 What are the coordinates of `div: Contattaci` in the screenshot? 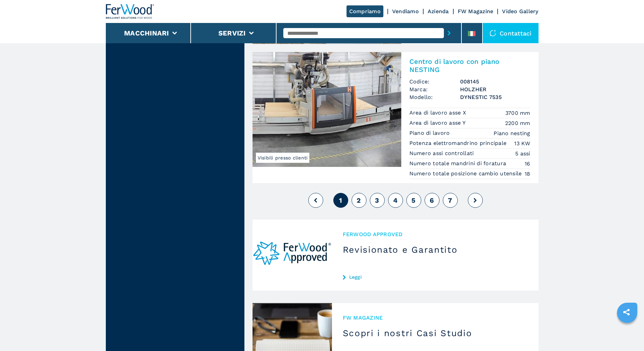 It's located at (510, 33).